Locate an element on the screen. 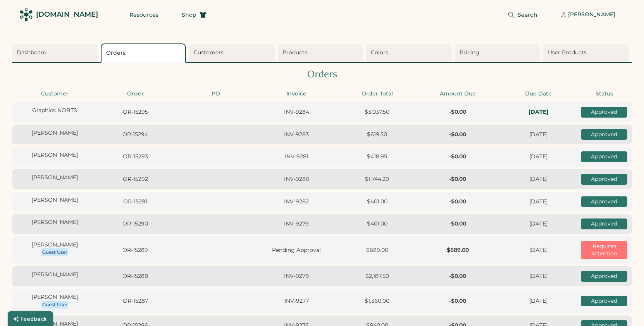 Image resolution: width=644 pixels, height=326 pixels. span: Search is located at coordinates (527, 15).